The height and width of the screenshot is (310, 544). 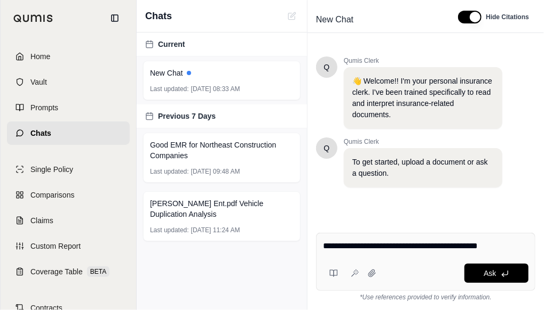 What do you see at coordinates (68, 108) in the screenshot?
I see `a: Prompts` at bounding box center [68, 108].